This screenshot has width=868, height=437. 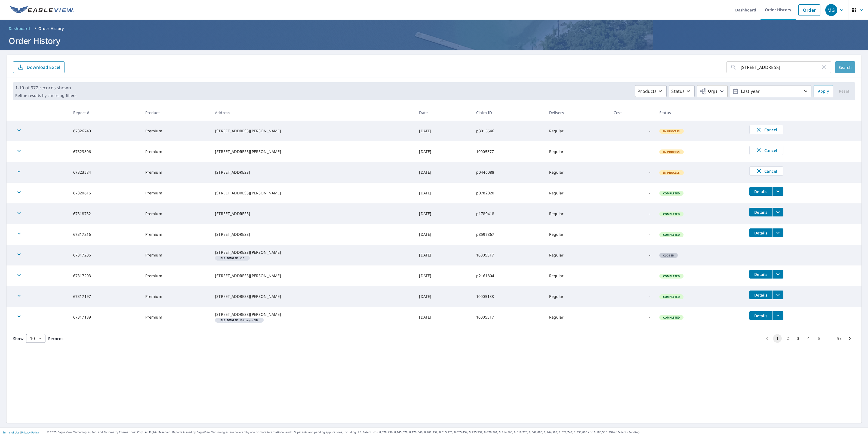 I want to click on th: Claim ID, so click(x=508, y=112).